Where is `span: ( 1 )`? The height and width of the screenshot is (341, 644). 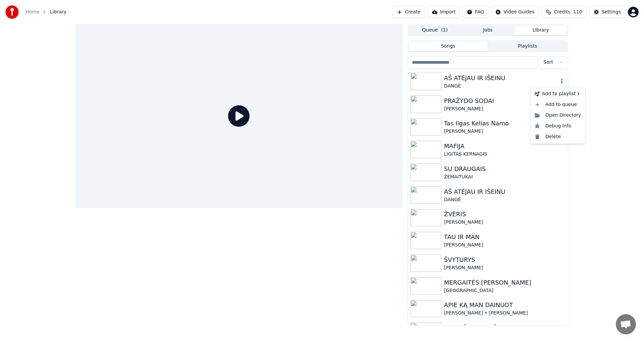 span: ( 1 ) is located at coordinates (444, 30).